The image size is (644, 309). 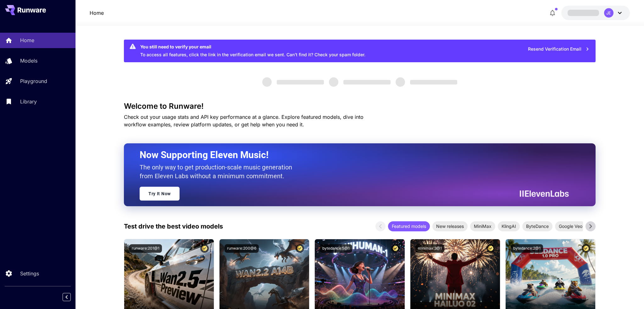 I want to click on span: MiniMax, so click(x=483, y=226).